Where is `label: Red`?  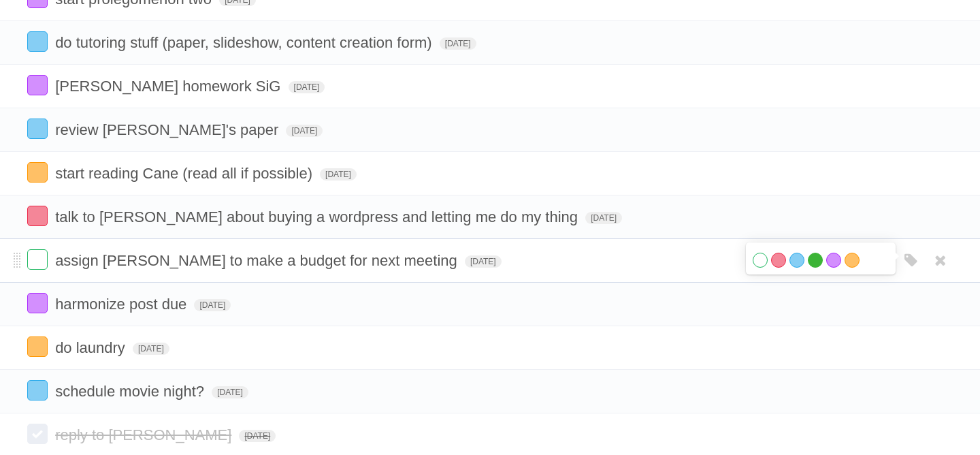 label: Red is located at coordinates (779, 260).